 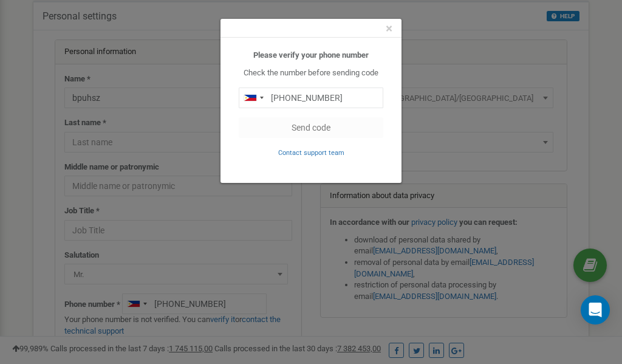 What do you see at coordinates (311, 152) in the screenshot?
I see `small: Contact support team` at bounding box center [311, 152].